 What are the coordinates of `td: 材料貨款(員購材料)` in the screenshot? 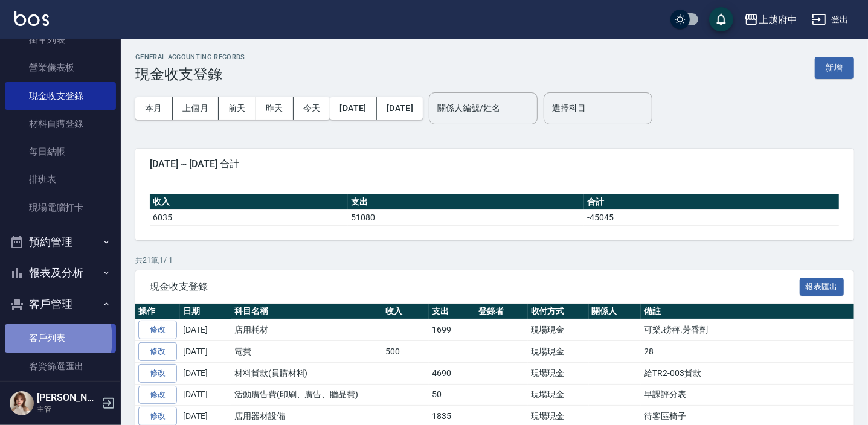 It's located at (307, 373).